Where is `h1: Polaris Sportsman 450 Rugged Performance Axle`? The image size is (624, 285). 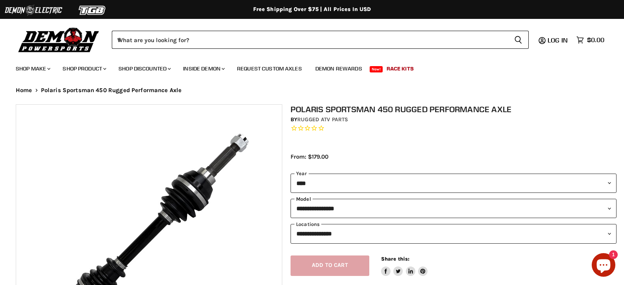 h1: Polaris Sportsman 450 Rugged Performance Axle is located at coordinates (453, 109).